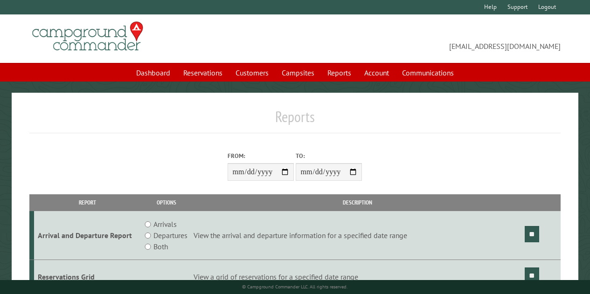 The image size is (590, 294). What do you see at coordinates (160, 247) in the screenshot?
I see `label: Both` at bounding box center [160, 247].